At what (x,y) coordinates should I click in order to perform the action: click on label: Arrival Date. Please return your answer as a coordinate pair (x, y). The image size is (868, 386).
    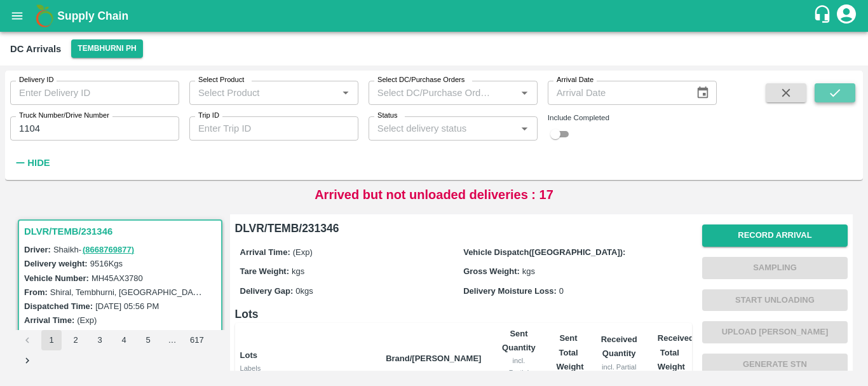
    Looking at the image, I should click on (575, 80).